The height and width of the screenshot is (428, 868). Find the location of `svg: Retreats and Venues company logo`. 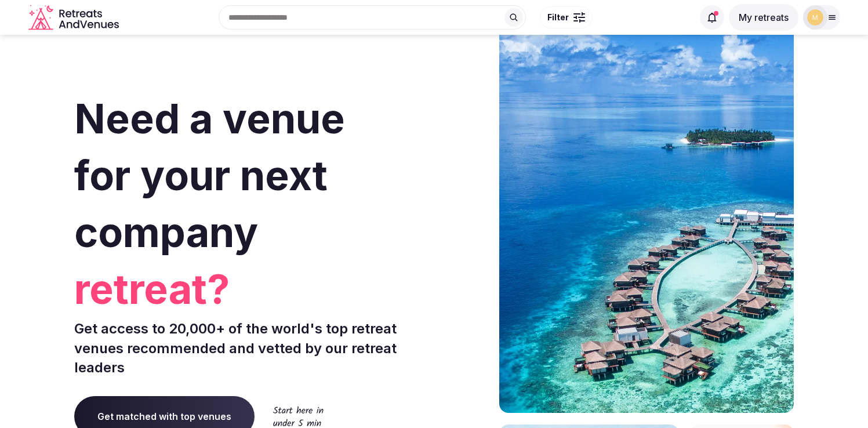

svg: Retreats and Venues company logo is located at coordinates (75, 17).